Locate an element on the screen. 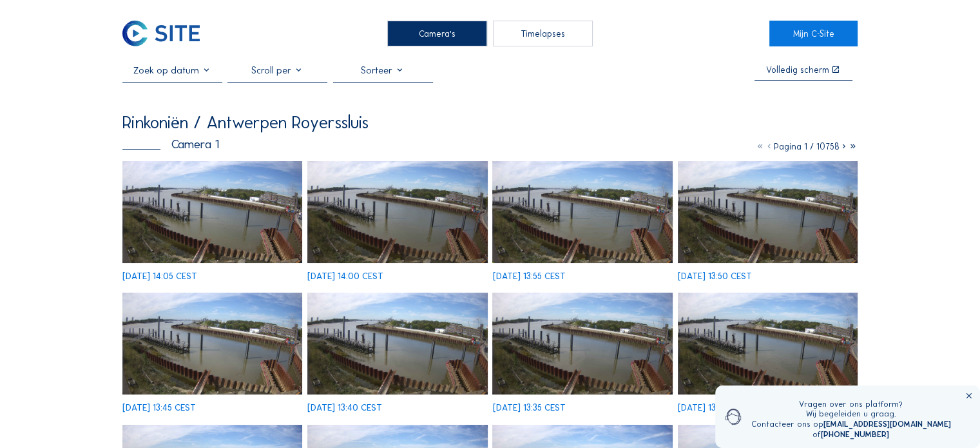 The height and width of the screenshot is (448, 980). img: image_53295603 is located at coordinates (397, 212).